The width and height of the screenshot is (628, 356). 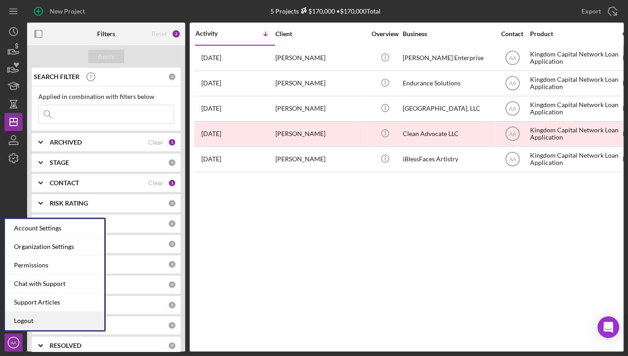 What do you see at coordinates (106, 34) in the screenshot?
I see `b: Filters` at bounding box center [106, 34].